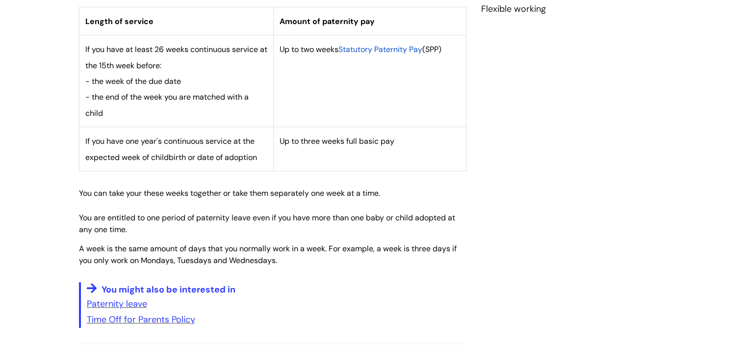 The height and width of the screenshot is (345, 746). What do you see at coordinates (268, 254) in the screenshot?
I see `span: A week is the same amount of days that you normally work in a week. For example, a week is three ...` at bounding box center [268, 254].